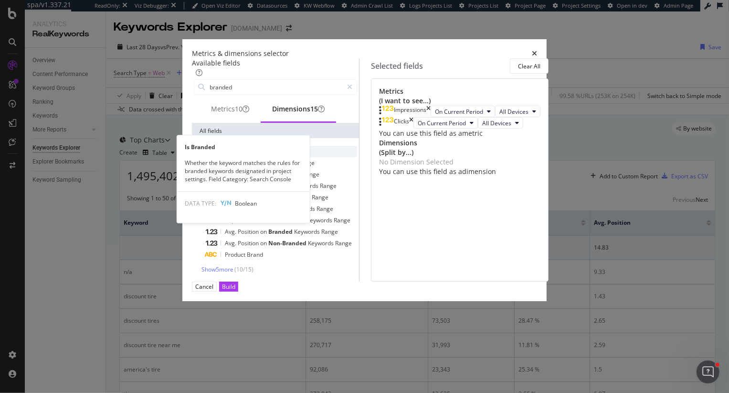 The height and width of the screenshot is (393, 729). I want to click on span: Show 5 more, so click(217, 269).